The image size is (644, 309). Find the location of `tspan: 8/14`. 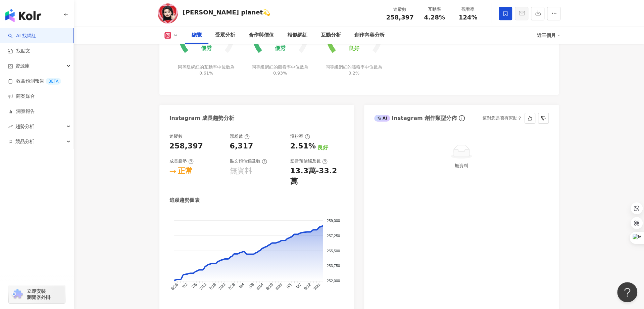

tspan: 8/14 is located at coordinates (260, 286).